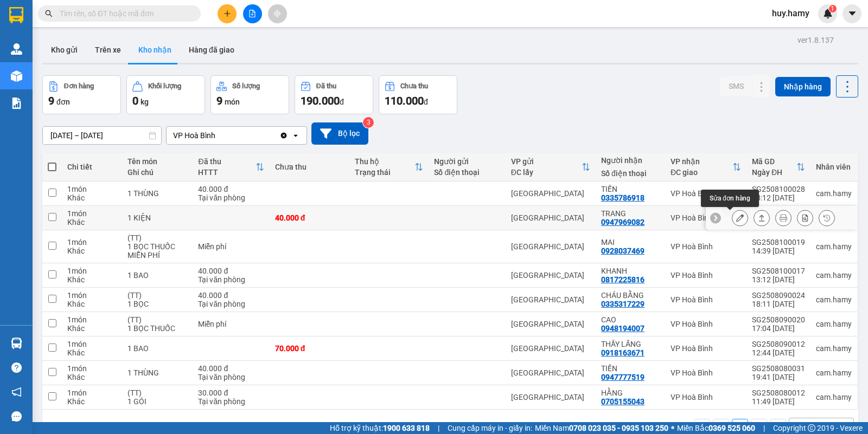 The width and height of the screenshot is (868, 434). What do you see at coordinates (158, 251) in the screenshot?
I see `div: 1 BỌC THUỐC MIỄN PHÍ` at bounding box center [158, 251].